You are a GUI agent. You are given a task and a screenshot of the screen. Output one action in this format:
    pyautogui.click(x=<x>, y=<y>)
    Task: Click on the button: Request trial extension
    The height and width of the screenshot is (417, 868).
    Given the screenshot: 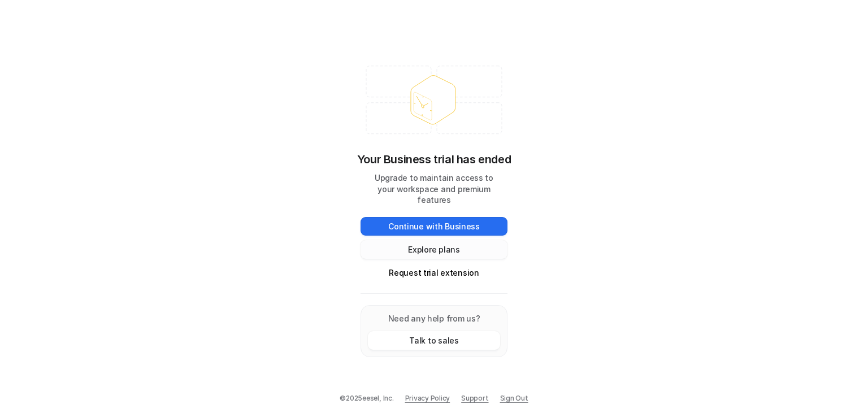 What is the action you would take?
    pyautogui.click(x=434, y=272)
    